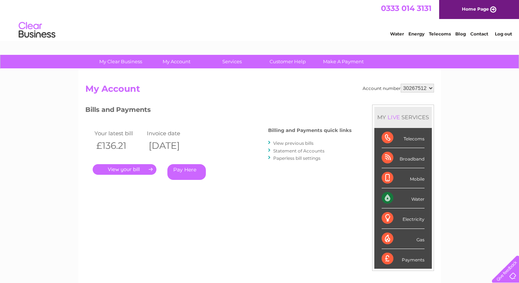  I want to click on div: Gas, so click(403, 239).